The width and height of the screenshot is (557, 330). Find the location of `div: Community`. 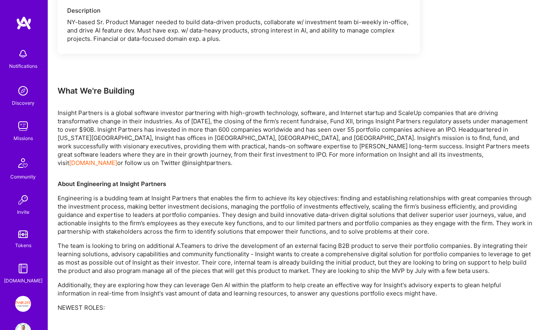

div: Community is located at coordinates (23, 177).